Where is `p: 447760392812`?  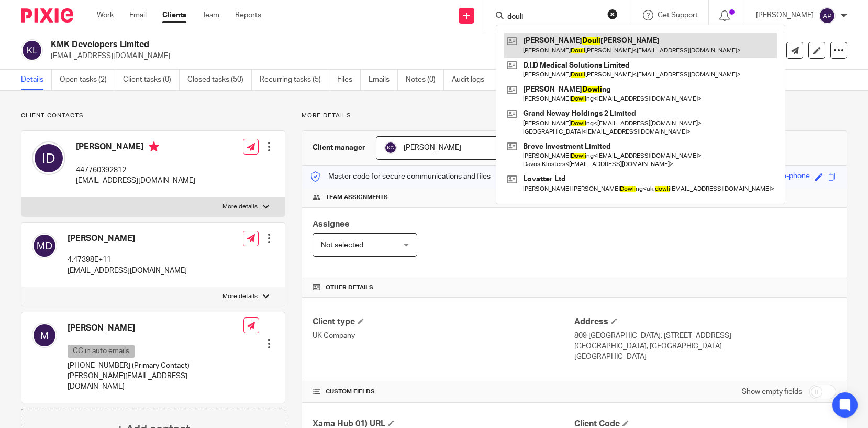
p: 447760392812 is located at coordinates (136, 170).